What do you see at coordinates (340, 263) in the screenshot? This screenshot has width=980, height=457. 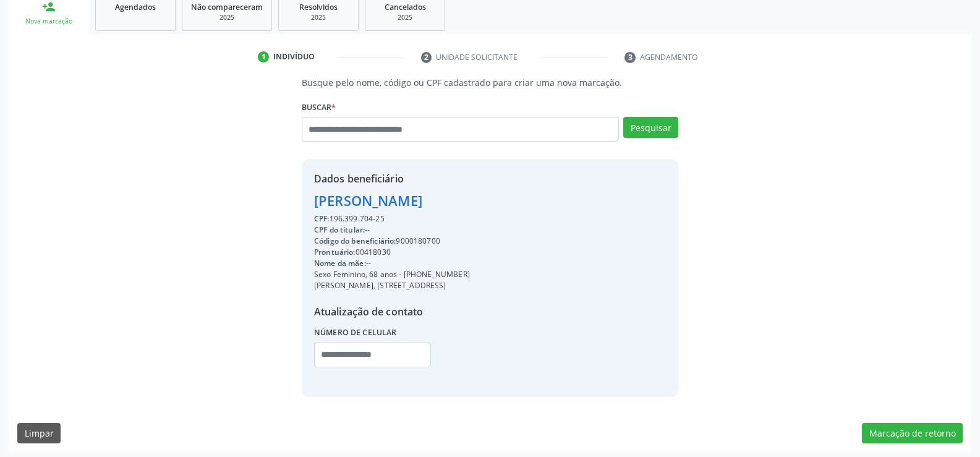 I see `span: Nome da mãe:` at bounding box center [340, 263].